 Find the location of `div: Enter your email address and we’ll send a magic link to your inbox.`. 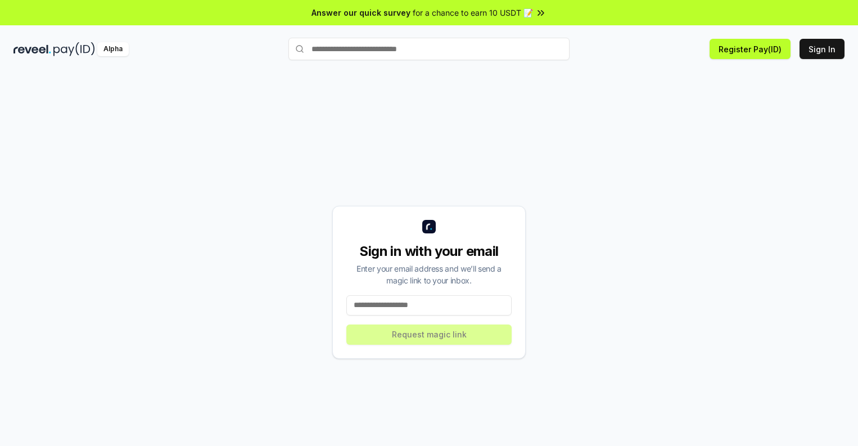

div: Enter your email address and we’ll send a magic link to your inbox. is located at coordinates (429, 274).